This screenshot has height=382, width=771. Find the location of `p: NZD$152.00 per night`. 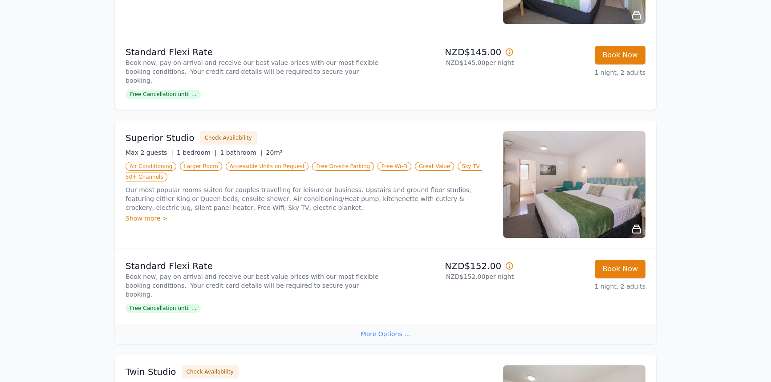

p: NZD$152.00 per night is located at coordinates (451, 277).